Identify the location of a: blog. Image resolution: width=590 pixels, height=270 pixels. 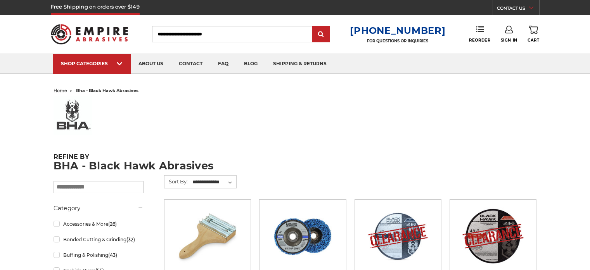
(251, 64).